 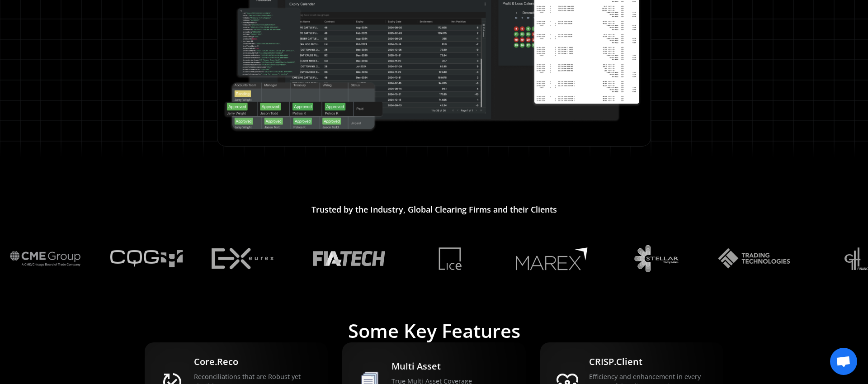 What do you see at coordinates (248, 258) in the screenshot?
I see `img: Eurex` at bounding box center [248, 258].